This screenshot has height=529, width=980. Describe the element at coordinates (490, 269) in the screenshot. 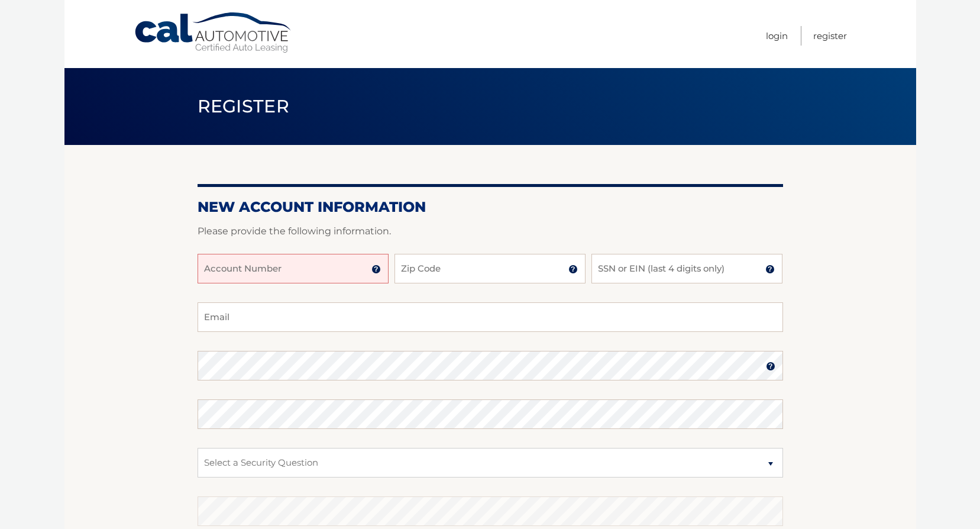

I see `input: Zip Code` at that location.